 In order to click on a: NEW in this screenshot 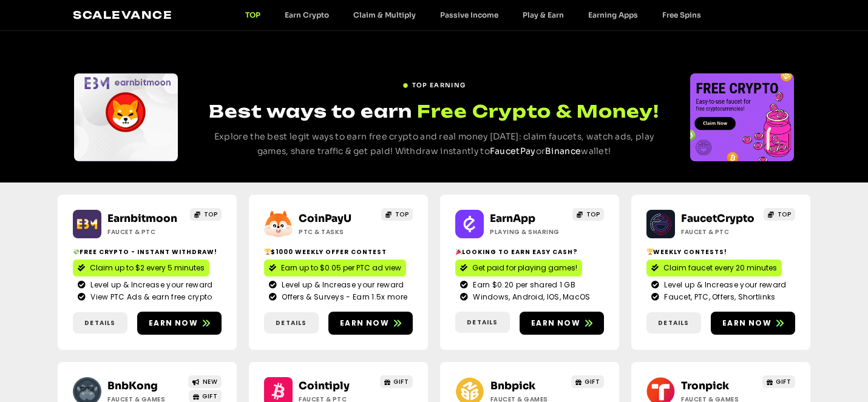, I will do `click(205, 382)`.